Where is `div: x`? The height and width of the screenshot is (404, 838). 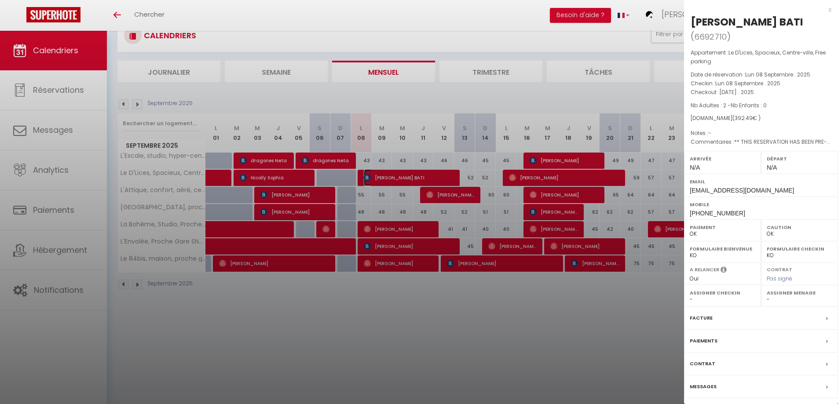 div: x is located at coordinates (758, 10).